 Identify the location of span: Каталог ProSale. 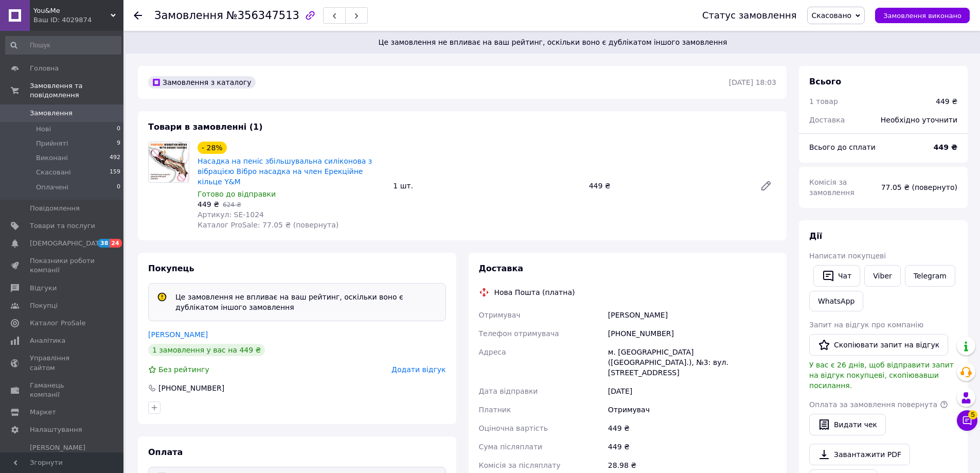
(58, 323).